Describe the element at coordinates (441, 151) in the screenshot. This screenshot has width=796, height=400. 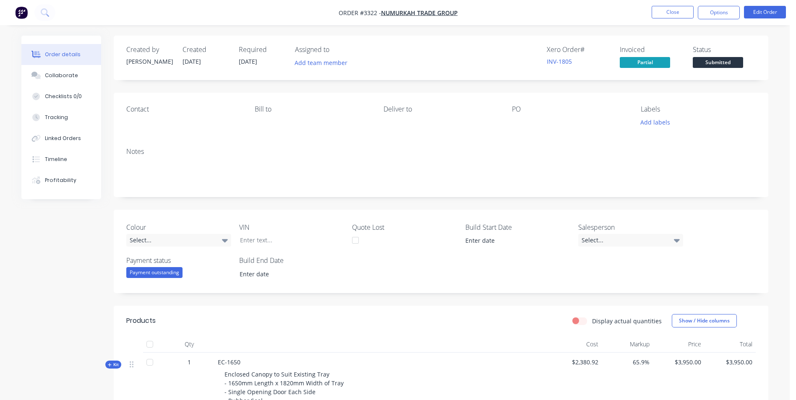
I see `div: Notes` at that location.